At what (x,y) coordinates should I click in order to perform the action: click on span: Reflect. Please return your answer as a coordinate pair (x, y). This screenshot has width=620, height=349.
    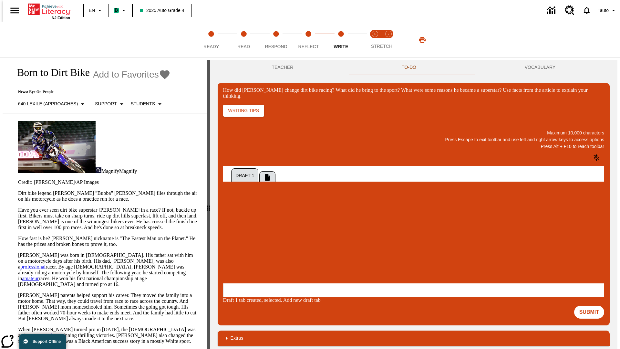
    Looking at the image, I should click on (309, 46).